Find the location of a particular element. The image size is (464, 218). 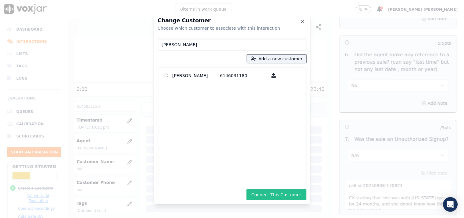

div: Open Intercom Messenger is located at coordinates (451, 204).